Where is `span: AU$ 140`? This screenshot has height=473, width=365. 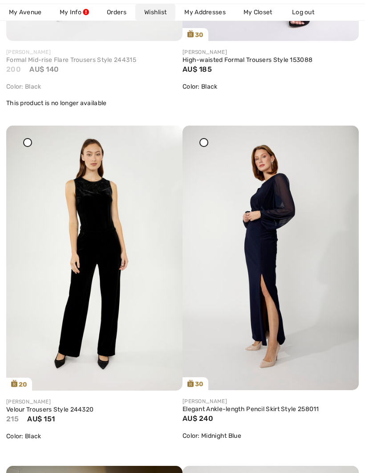
span: AU$ 140 is located at coordinates (44, 69).